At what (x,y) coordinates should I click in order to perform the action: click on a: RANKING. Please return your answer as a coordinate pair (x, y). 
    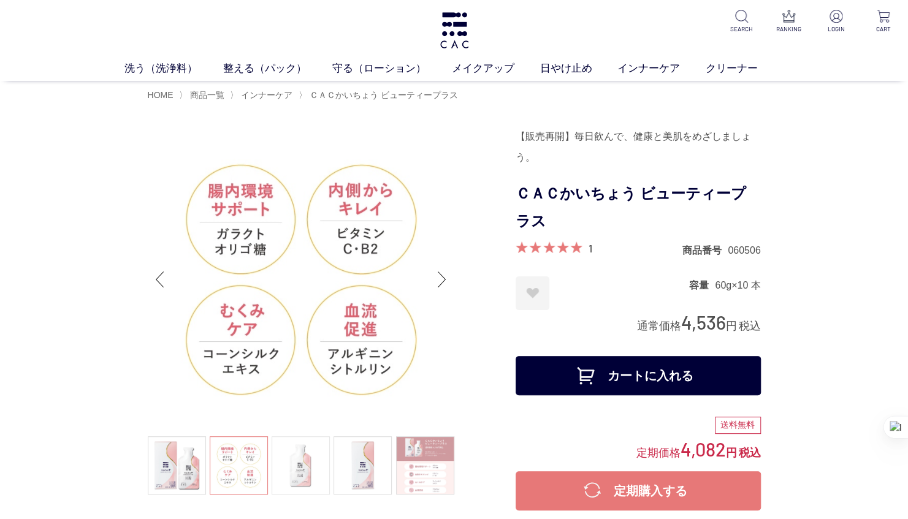
    Looking at the image, I should click on (789, 21).